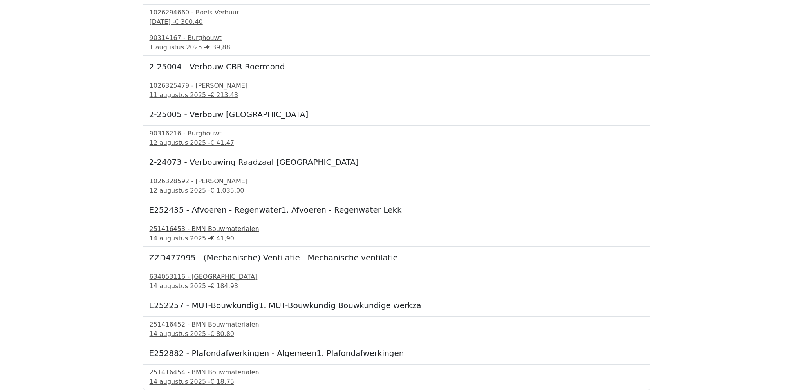 This screenshot has height=390, width=793. Describe the element at coordinates (397, 234) in the screenshot. I see `a: 251416453 - BMN Bouwmaterialen14 augustus 2025 -€ 41,90` at that location.